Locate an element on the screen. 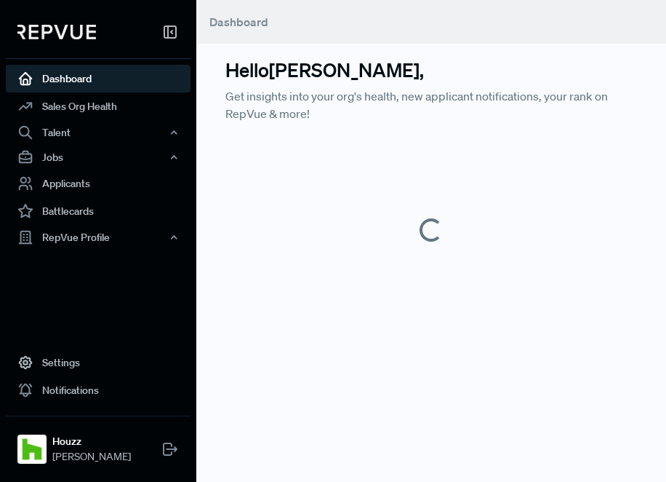 This screenshot has height=482, width=666. a: Battlecards is located at coordinates (98, 211).